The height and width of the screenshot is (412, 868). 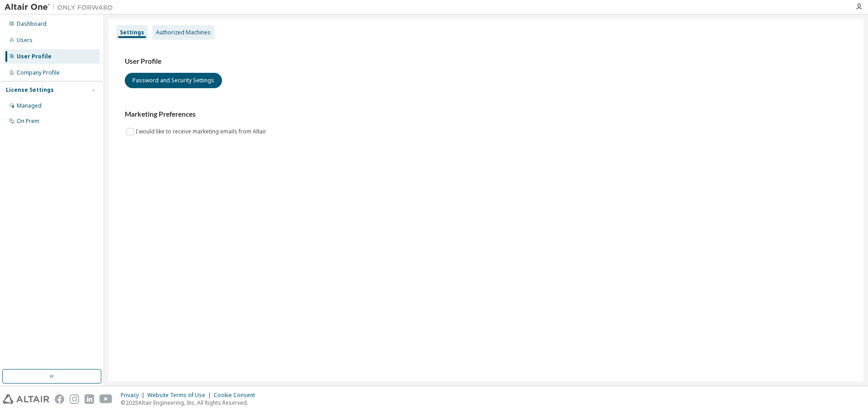 What do you see at coordinates (29, 105) in the screenshot?
I see `div: Managed` at bounding box center [29, 105].